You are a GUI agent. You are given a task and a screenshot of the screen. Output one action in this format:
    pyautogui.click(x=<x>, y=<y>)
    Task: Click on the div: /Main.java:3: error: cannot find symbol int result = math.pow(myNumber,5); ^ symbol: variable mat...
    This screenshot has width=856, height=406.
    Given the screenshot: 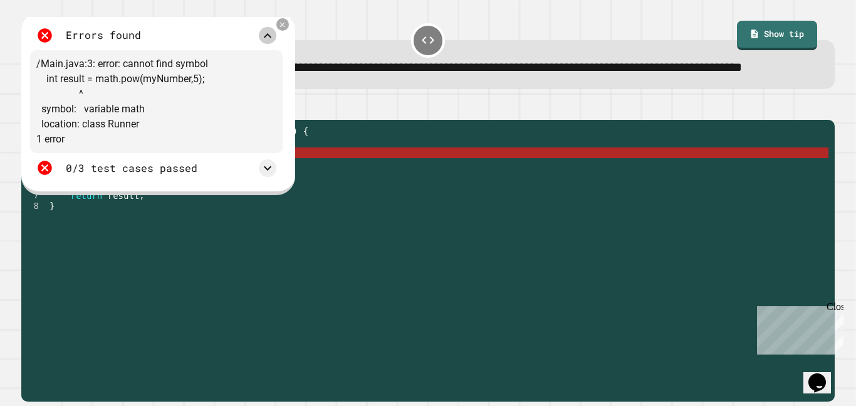 What is the action you would take?
    pyautogui.click(x=156, y=102)
    